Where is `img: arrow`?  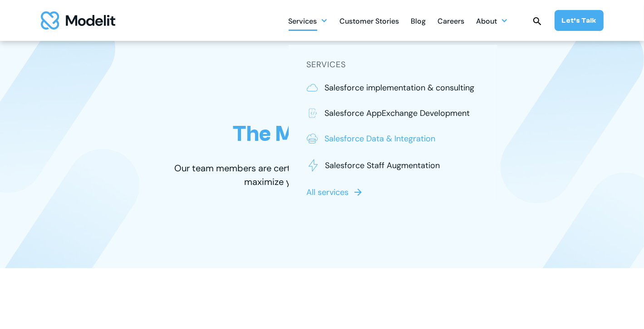
img: arrow is located at coordinates (358, 192).